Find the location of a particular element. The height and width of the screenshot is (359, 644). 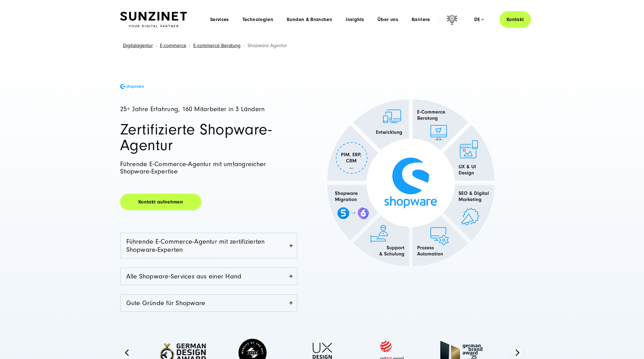

a: Führende E-Commerce-Agentur mit zertifizierten Shopware-Experten is located at coordinates (209, 246).